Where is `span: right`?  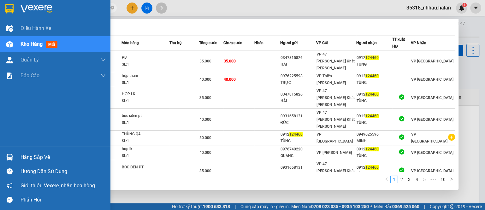
span: right is located at coordinates (452, 179).